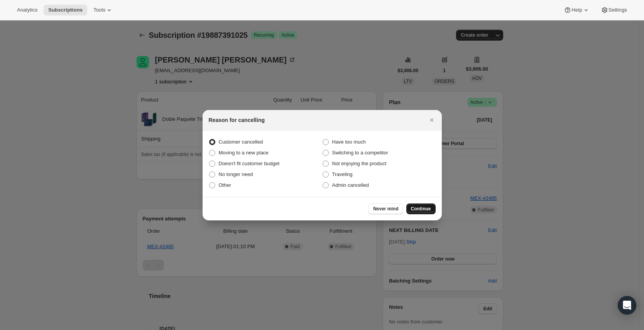 This screenshot has height=330, width=644. Describe the element at coordinates (241, 141) in the screenshot. I see `span: Customer cancelled` at that location.